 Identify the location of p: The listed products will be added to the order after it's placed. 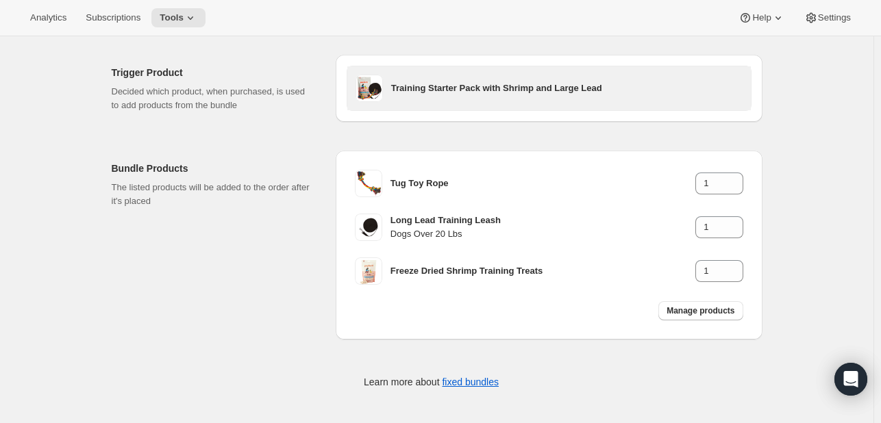
(212, 195).